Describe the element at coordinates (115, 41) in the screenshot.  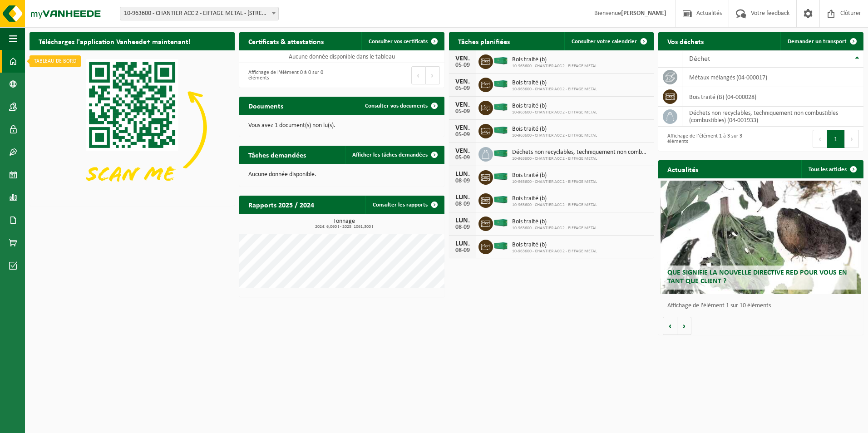
I see `h2: Téléchargez l'application Vanheede+ maintenant!` at that location.